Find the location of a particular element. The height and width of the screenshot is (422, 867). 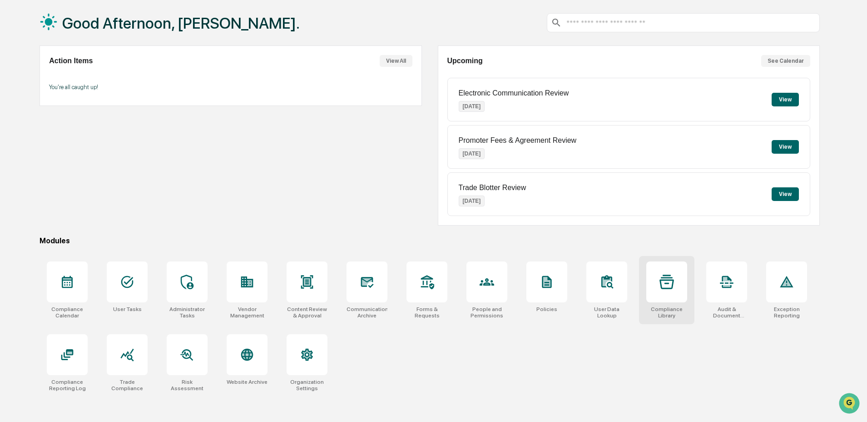

p: Promoter Fees & Agreement Review is located at coordinates (518, 140).